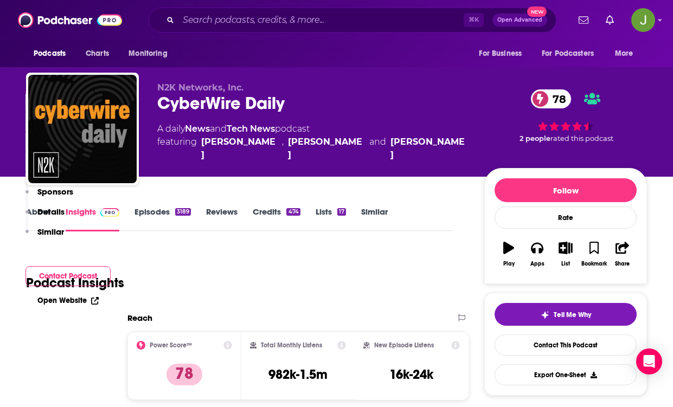 This screenshot has height=407, width=673. I want to click on input: Search podcasts, credits, & more..., so click(321, 20).